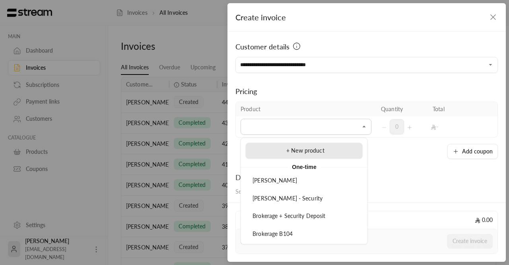  What do you see at coordinates (364, 127) in the screenshot?
I see `button: Close` at bounding box center [364, 127].